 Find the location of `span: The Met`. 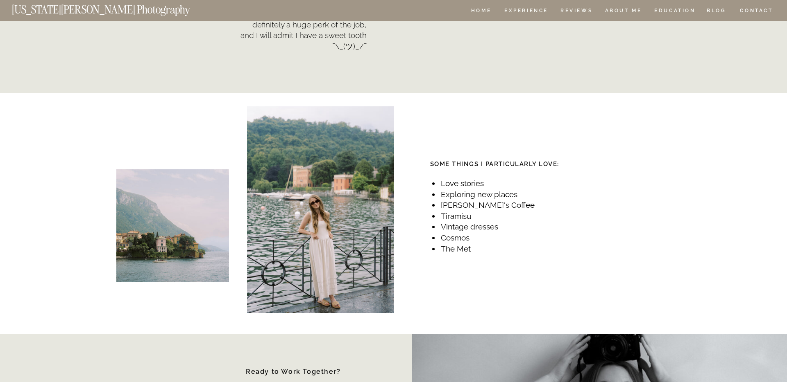

span: The Met is located at coordinates (455, 249).